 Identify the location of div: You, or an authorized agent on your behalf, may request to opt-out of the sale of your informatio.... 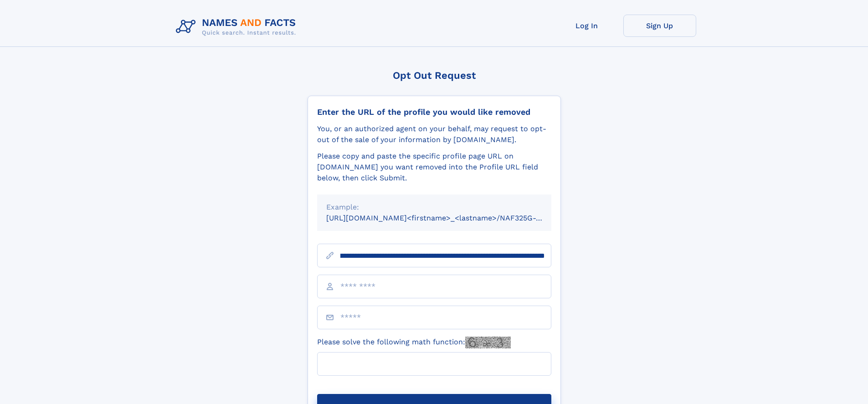
(434, 134).